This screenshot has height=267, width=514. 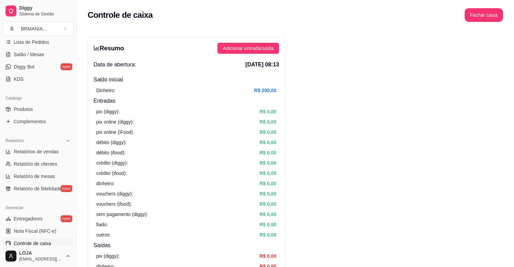 I want to click on span: bar-chart, so click(x=97, y=48).